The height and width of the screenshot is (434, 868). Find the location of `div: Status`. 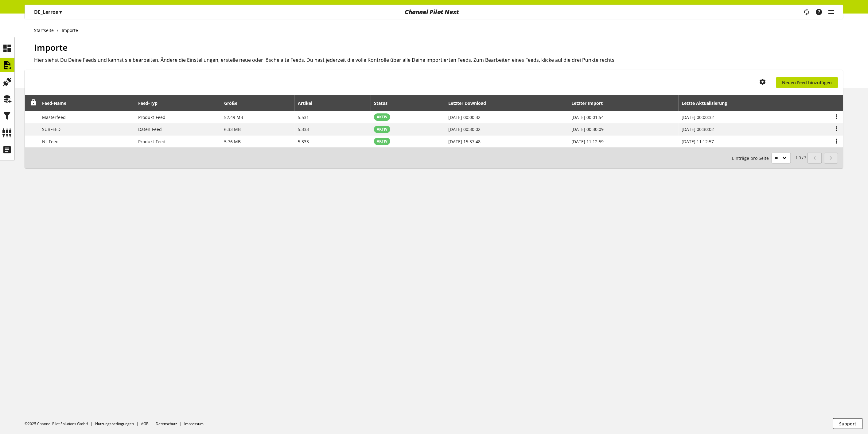

div: Status is located at coordinates (384, 103).